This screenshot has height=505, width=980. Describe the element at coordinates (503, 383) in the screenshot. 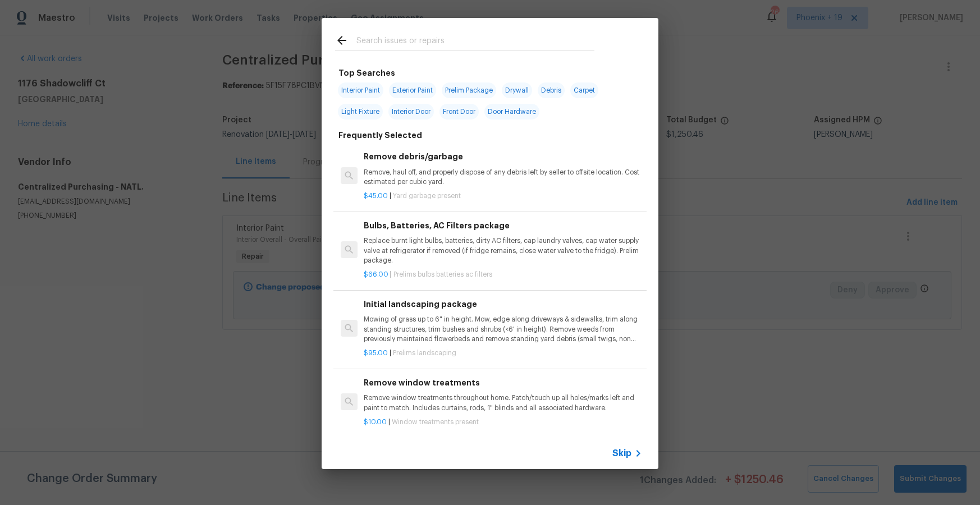

I see `h6: Remove window treatments` at that location.